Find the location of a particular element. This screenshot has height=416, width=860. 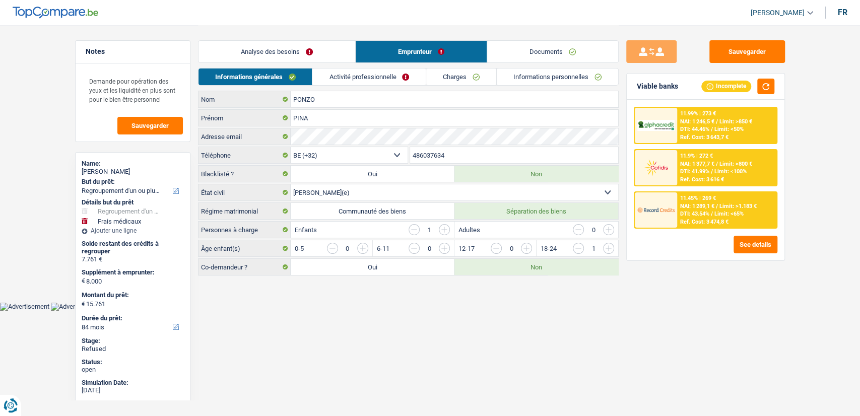

label: Prénom is located at coordinates (244, 118).